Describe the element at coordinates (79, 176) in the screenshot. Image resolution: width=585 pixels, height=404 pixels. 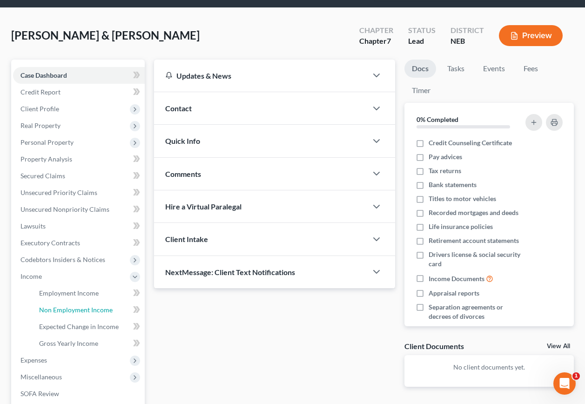
I see `a: Secured Claims` at that location.